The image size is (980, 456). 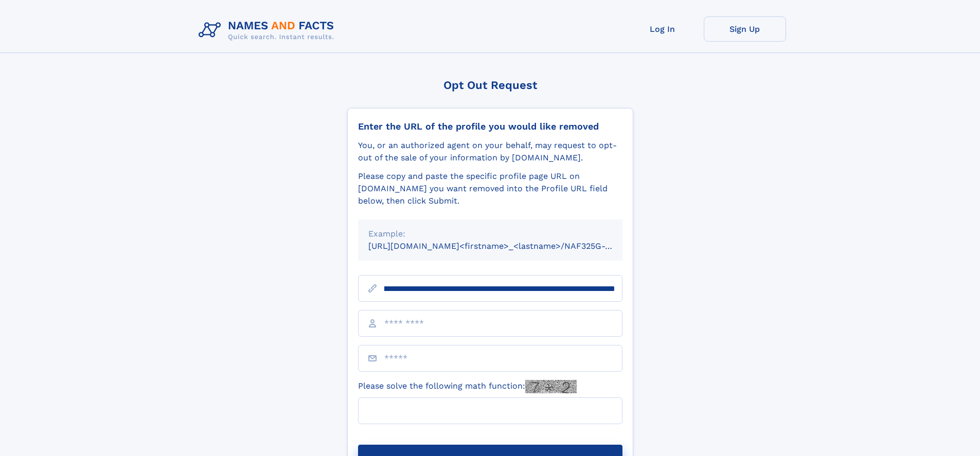 What do you see at coordinates (490, 234) in the screenshot?
I see `div: Example:` at bounding box center [490, 234].